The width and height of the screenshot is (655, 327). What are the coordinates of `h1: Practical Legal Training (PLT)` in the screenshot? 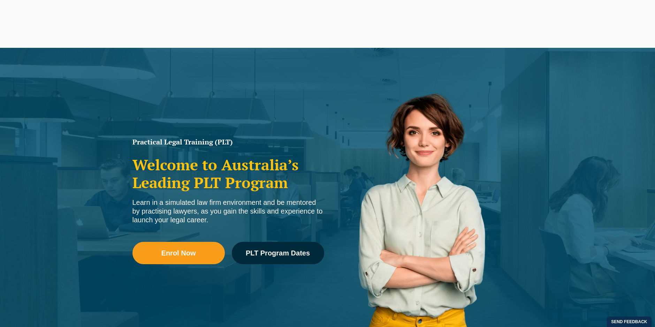 It's located at (228, 142).